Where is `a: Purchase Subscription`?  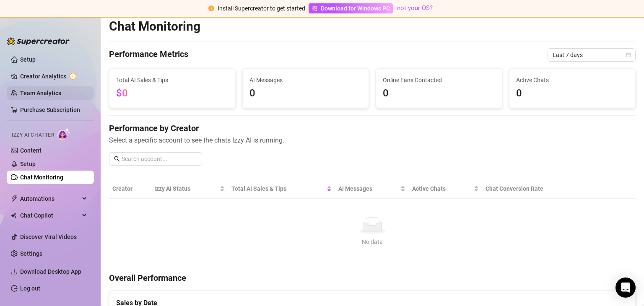
a: Purchase Subscription is located at coordinates (53, 110).